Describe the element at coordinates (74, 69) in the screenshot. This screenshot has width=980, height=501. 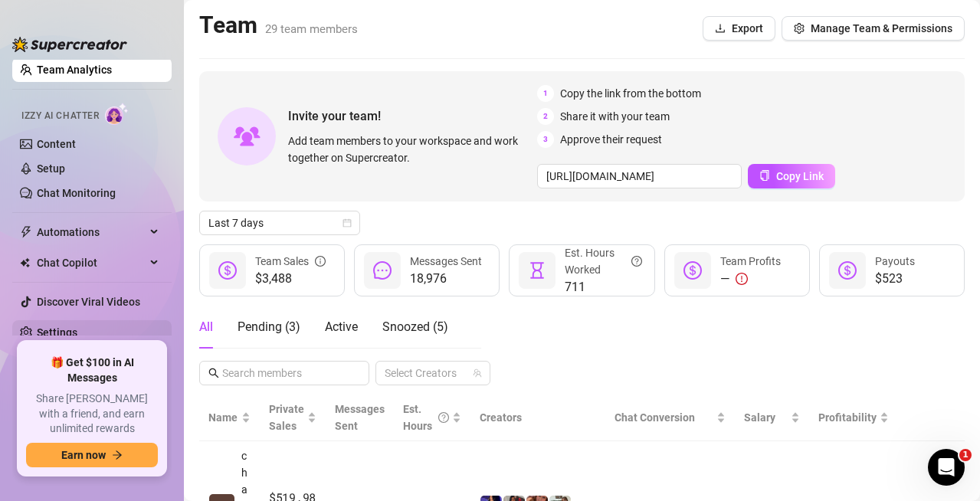
I see `a: Team Analytics` at that location.